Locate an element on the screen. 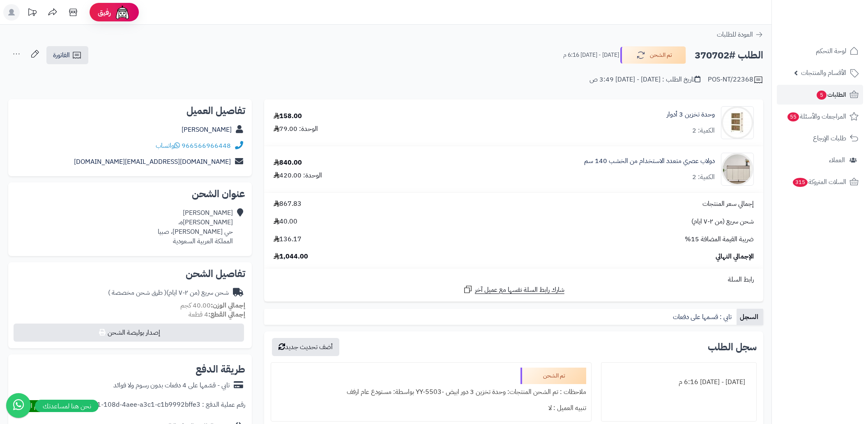 The width and height of the screenshot is (868, 424). img: ai-face.png is located at coordinates (122, 12).